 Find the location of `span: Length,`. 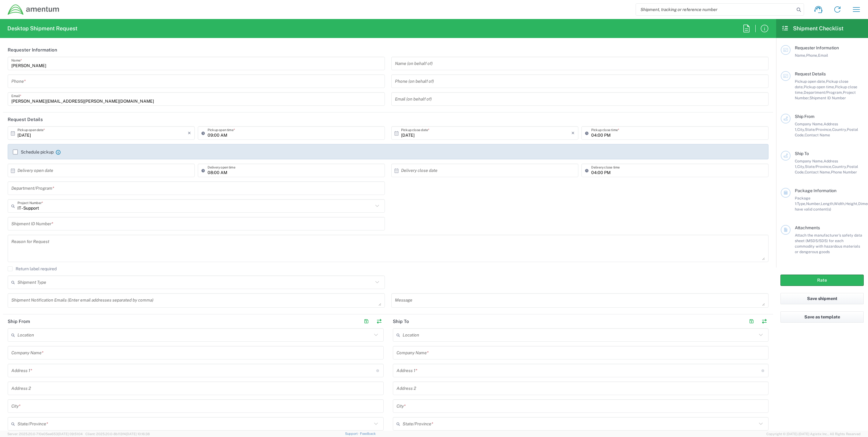

span: Length, is located at coordinates (828, 203).